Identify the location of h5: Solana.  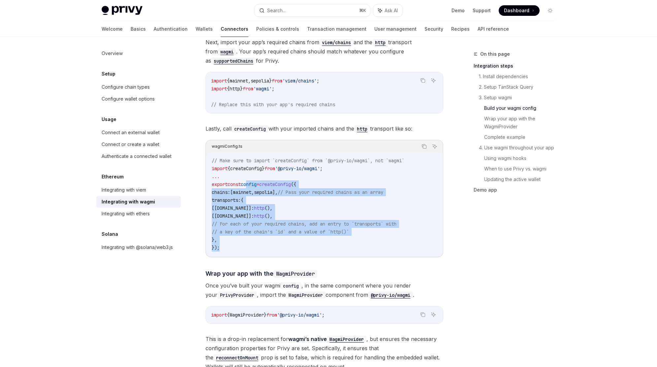
(110, 234).